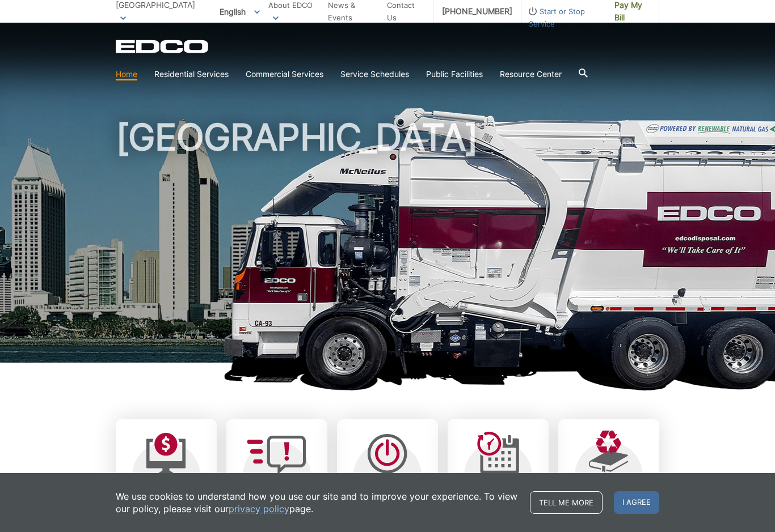 Image resolution: width=775 pixels, height=532 pixels. Describe the element at coordinates (566, 502) in the screenshot. I see `a: Tell me more` at that location.